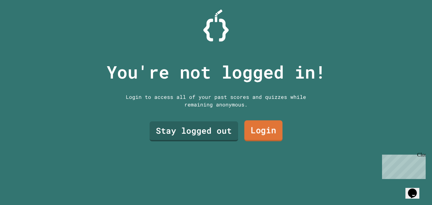 The height and width of the screenshot is (205, 432). Describe the element at coordinates (216, 72) in the screenshot. I see `p: You're not logged in!` at that location.